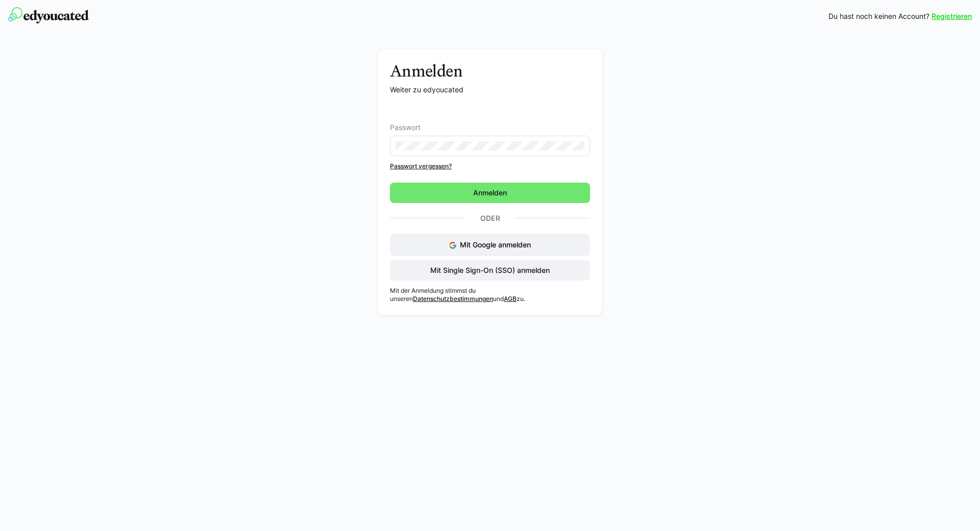 This screenshot has width=980, height=531. What do you see at coordinates (951, 16) in the screenshot?
I see `a: Registrieren` at bounding box center [951, 16].